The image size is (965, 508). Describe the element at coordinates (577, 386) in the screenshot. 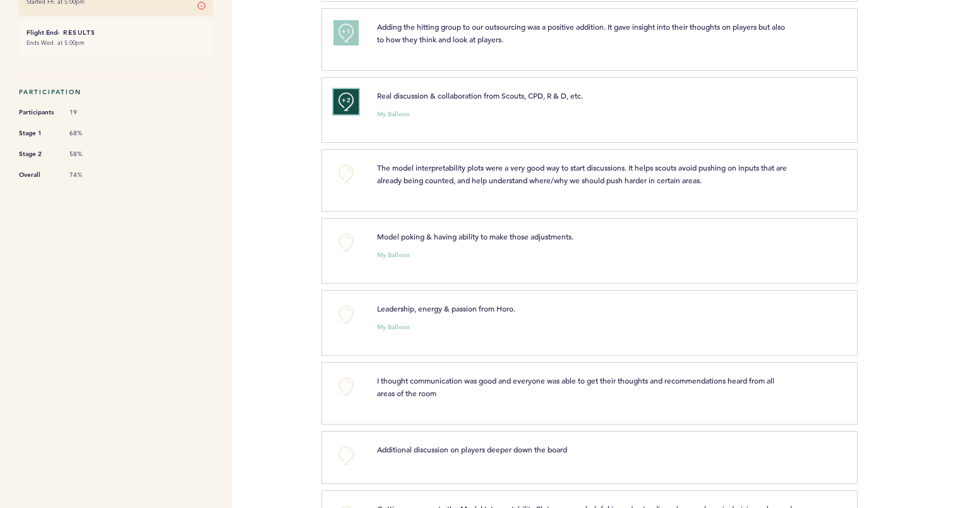

I see `span: I thought communication was good and everyone was able to get their thoughts and recommendations ...` at that location.